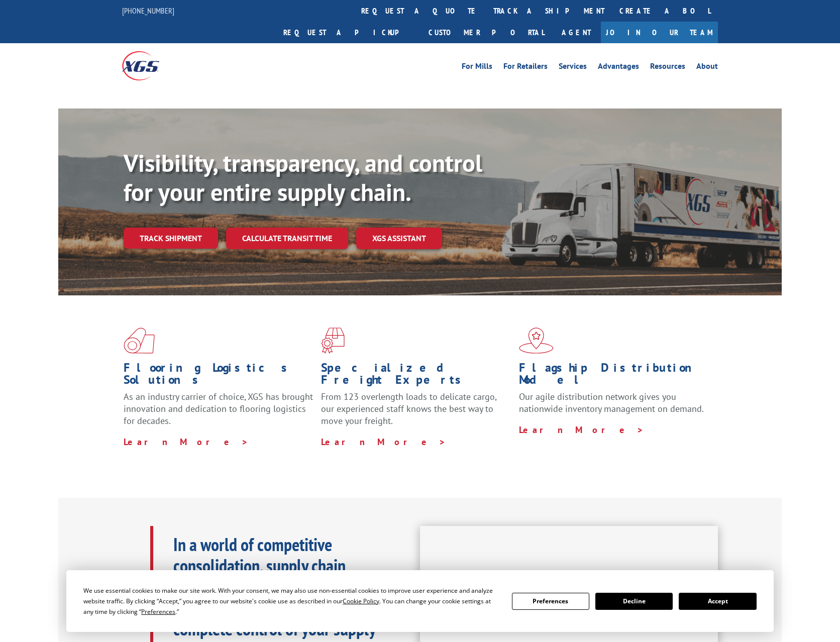 Image resolution: width=840 pixels, height=642 pixels. Describe the element at coordinates (614, 376) in the screenshot. I see `h1: Flagship Distribution Model` at that location.